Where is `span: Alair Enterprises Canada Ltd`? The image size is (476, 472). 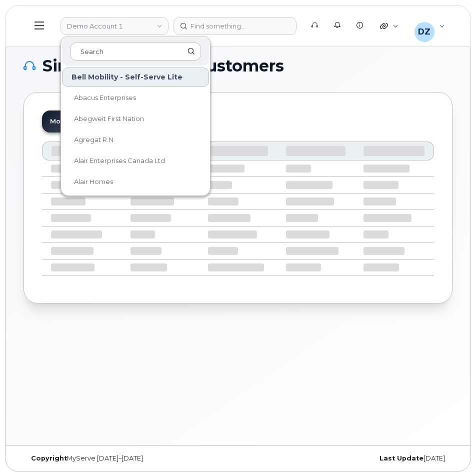 span: Alair Enterprises Canada Ltd is located at coordinates (120, 160).